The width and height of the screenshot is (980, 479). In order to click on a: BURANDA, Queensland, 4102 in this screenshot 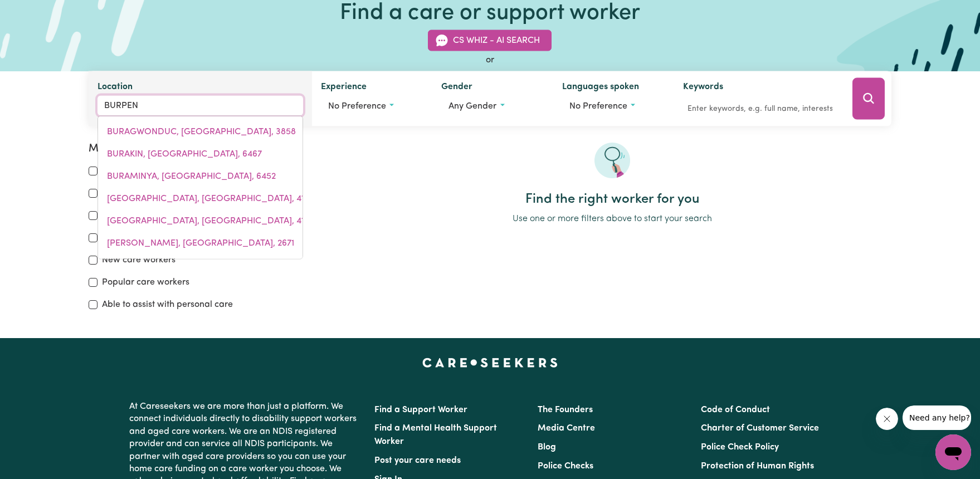, I will do `click(200, 199)`.